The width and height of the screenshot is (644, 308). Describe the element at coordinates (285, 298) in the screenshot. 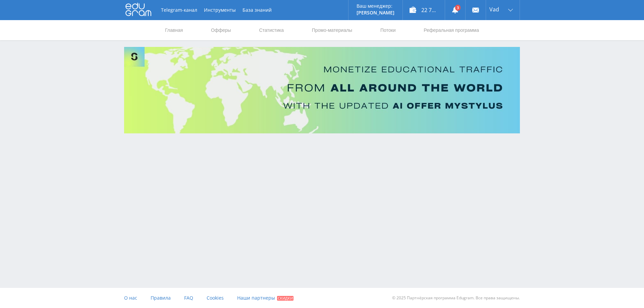

I see `span: Скидки` at that location.